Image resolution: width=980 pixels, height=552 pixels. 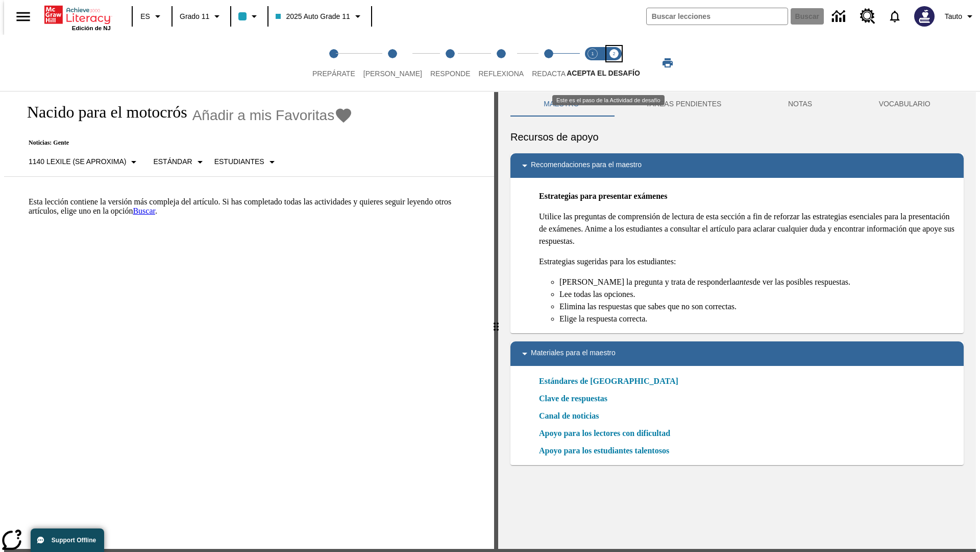 I want to click on em: antes, so click(x=744, y=282).